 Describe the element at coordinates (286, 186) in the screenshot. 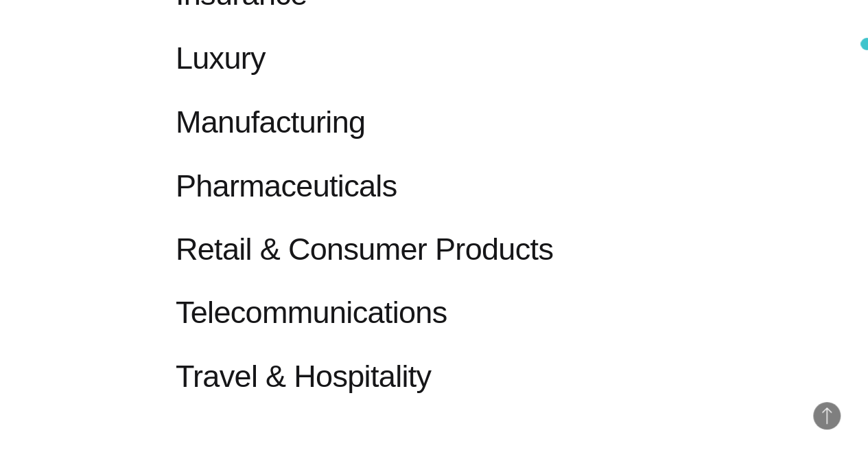

I see `span: Pharmaceuticals` at that location.